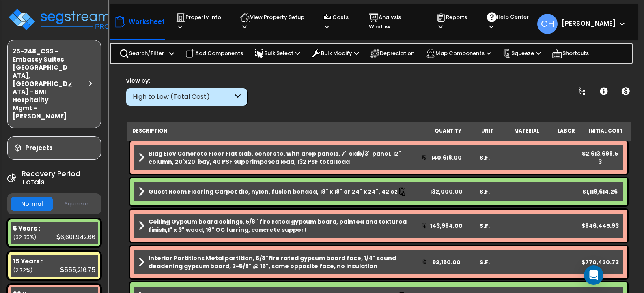 This screenshot has height=293, width=644. I want to click on div: $2,613,698.53, so click(600, 158).